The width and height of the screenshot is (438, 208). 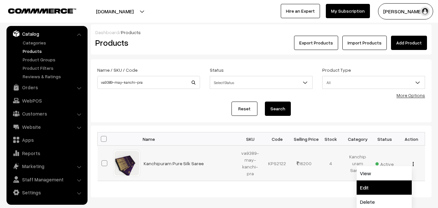 What do you see at coordinates (384, 163) in the screenshot?
I see `span: Active` at bounding box center [384, 163].